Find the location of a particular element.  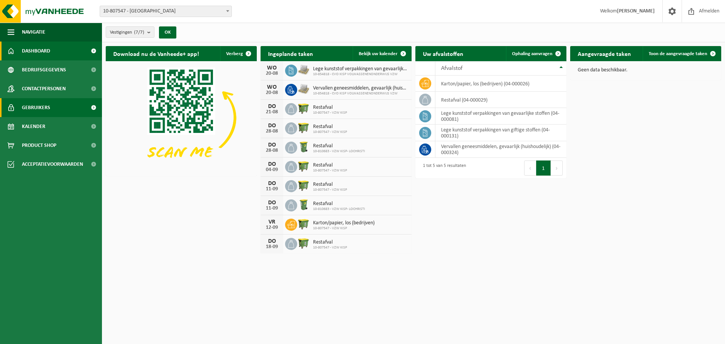

h2: Ingeplande taken is located at coordinates (290, 53).